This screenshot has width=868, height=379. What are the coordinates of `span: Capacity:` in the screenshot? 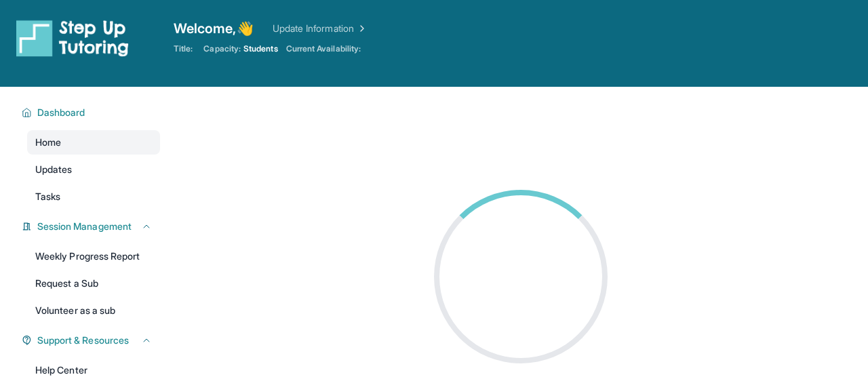 It's located at (221, 49).